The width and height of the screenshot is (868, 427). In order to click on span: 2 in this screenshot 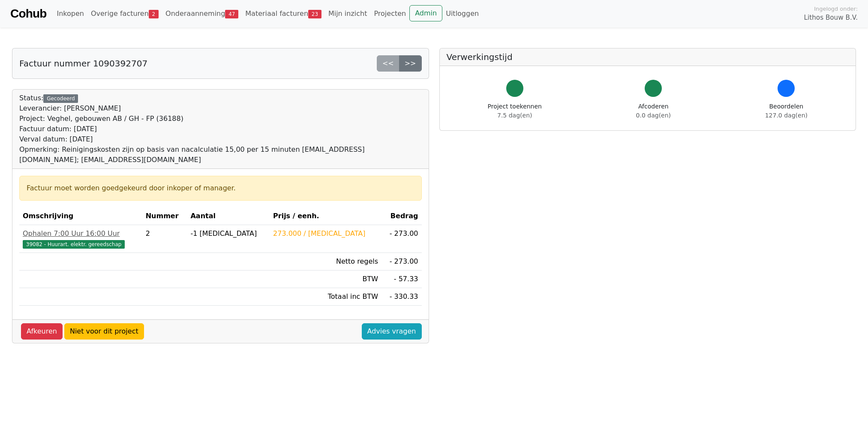, I will do `click(154, 14)`.